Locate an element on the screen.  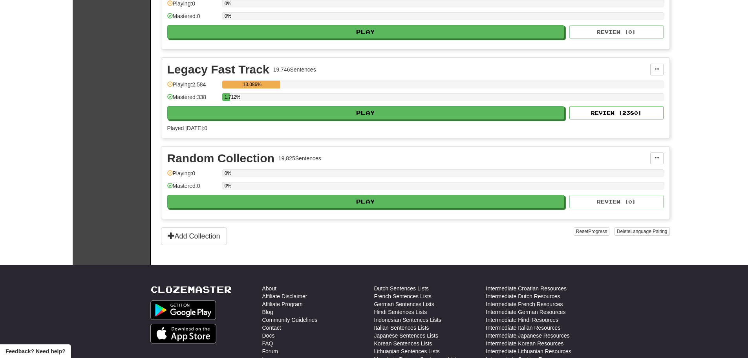
a: Intermediate Korean Resources is located at coordinates (525, 343).